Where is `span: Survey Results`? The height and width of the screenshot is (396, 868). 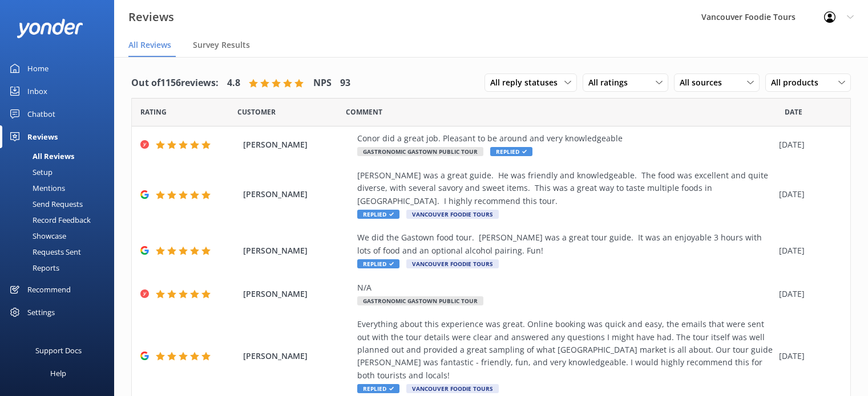
span: Survey Results is located at coordinates (222, 45).